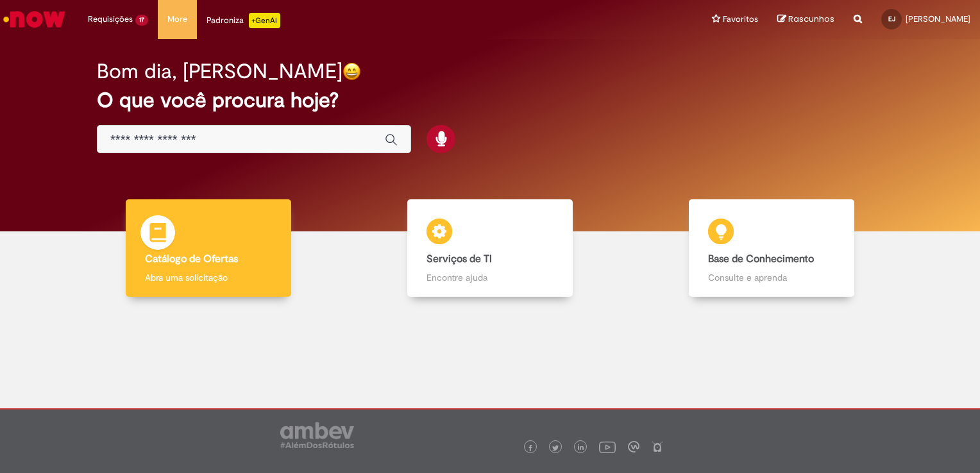 The image size is (980, 473). What do you see at coordinates (581, 448) in the screenshot?
I see `img: logo_footer_linkedin.png` at bounding box center [581, 448].